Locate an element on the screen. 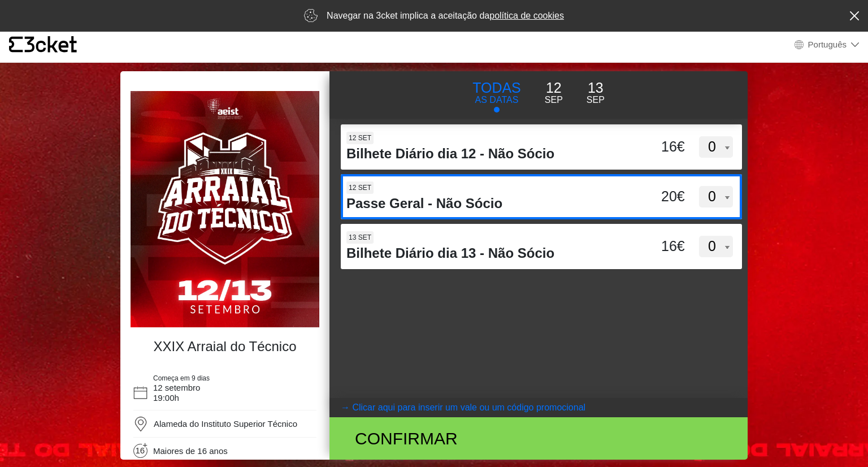  select: 12 set Bilhete Diário dia 12 - Não Sócio 16€ is located at coordinates (716, 147).